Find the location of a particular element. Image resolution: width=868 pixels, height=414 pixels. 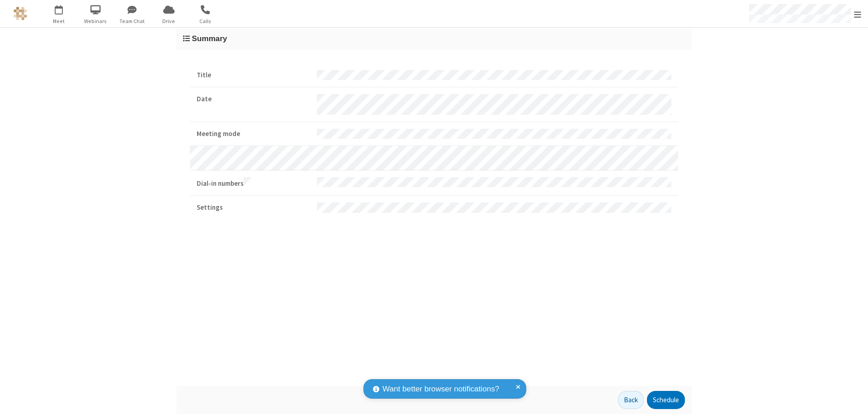

strong: Title is located at coordinates (253, 75).